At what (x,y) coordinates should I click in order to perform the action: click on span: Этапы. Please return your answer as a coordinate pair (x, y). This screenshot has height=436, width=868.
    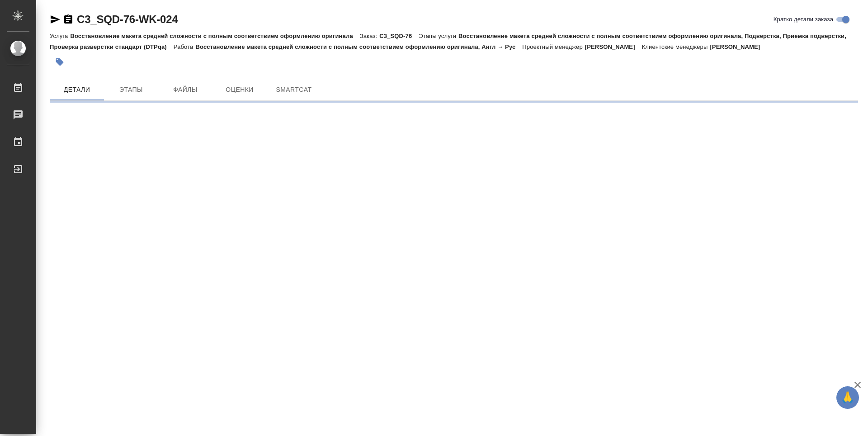
    Looking at the image, I should click on (131, 90).